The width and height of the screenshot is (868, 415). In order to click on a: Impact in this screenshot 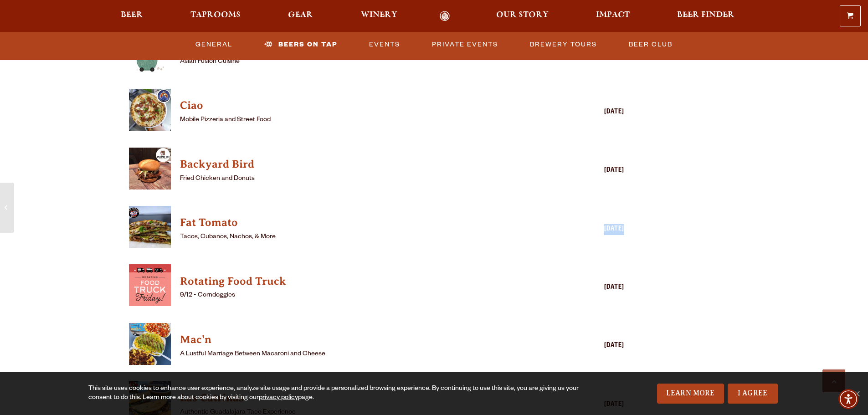, I will do `click(613, 16)`.